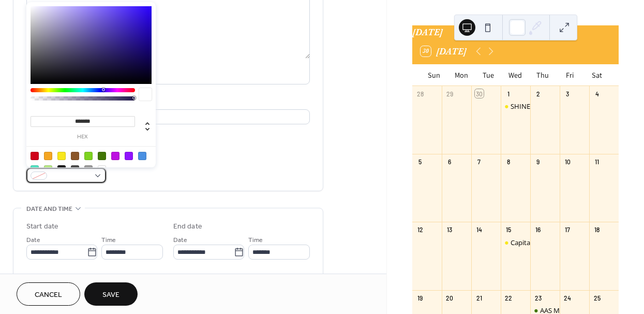 This screenshot has width=644, height=314. I want to click on div: 13, so click(450, 229).